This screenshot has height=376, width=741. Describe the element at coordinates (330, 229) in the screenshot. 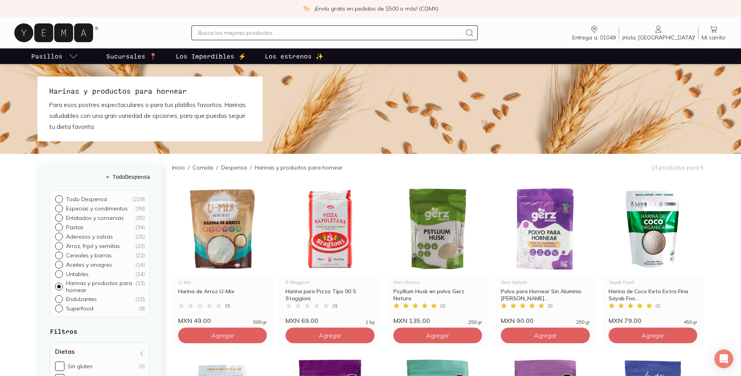

I see `img: Harina para Pizza Tipo 00 5 Staggioni` at that location.